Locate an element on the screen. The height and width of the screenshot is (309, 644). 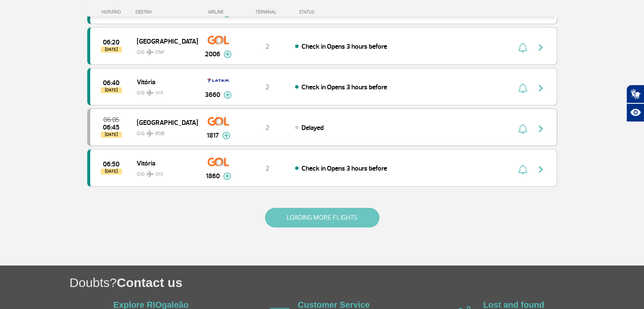
span: 2025-09-25 06:40:00 is located at coordinates (111, 83).